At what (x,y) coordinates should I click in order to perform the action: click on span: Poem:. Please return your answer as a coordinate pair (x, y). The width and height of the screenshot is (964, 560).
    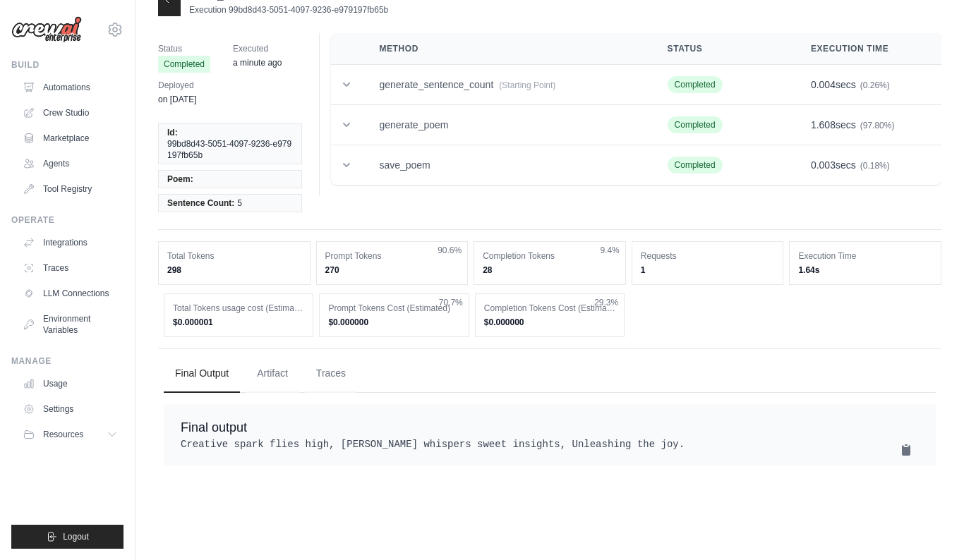
    Looking at the image, I should click on (180, 179).